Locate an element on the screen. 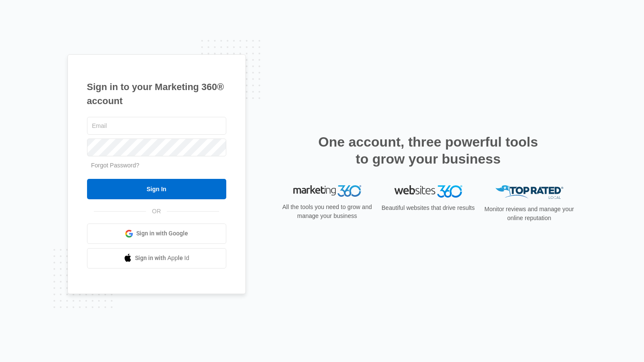  a: Forgot Password? is located at coordinates (116, 166).